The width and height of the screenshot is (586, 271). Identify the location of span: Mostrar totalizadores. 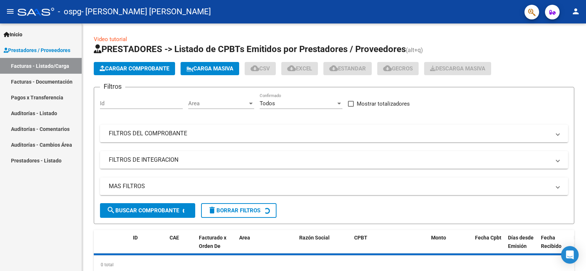
(383, 104).